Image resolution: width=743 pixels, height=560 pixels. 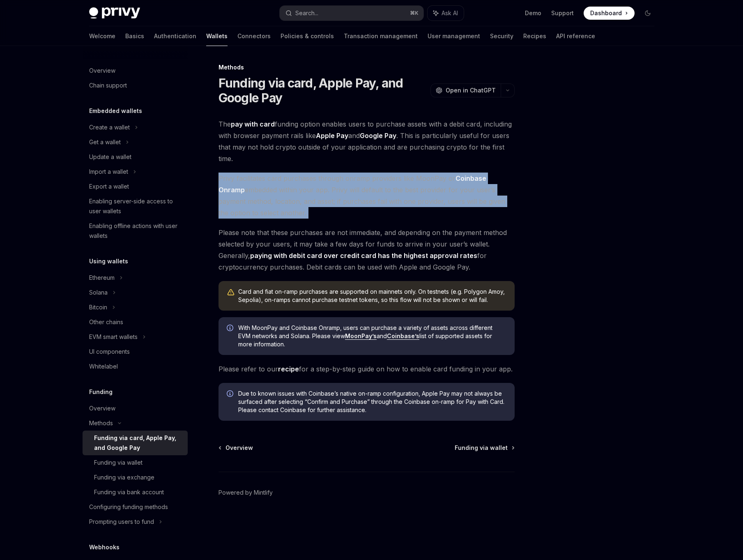 What do you see at coordinates (106, 322) in the screenshot?
I see `div: Other chains` at bounding box center [106, 322].